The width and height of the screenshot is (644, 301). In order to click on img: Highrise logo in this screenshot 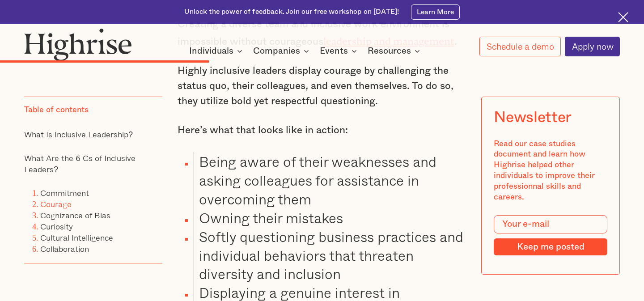, I will do `click(78, 44)`.